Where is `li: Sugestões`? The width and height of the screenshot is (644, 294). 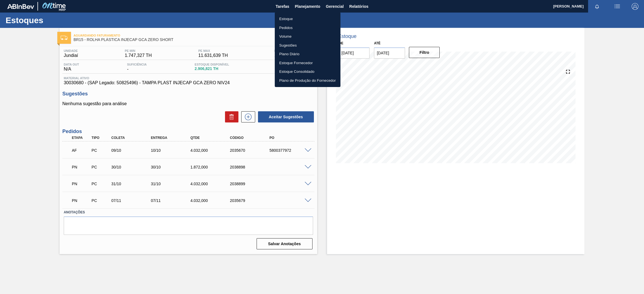 li: Sugestões is located at coordinates (307, 45).